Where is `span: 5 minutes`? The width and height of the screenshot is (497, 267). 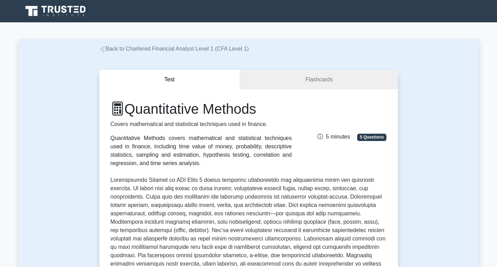
span: 5 minutes is located at coordinates (334, 136).